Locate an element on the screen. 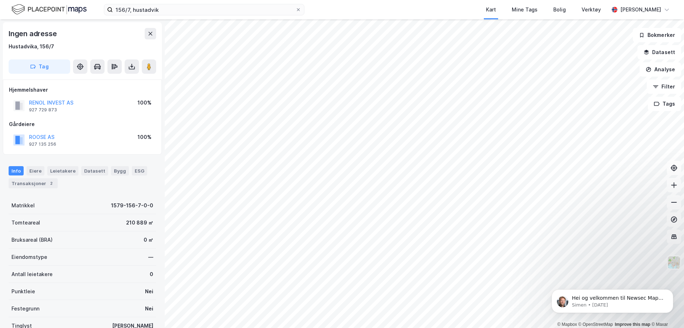 The height and width of the screenshot is (328, 684). button: Filter is located at coordinates (664, 87).